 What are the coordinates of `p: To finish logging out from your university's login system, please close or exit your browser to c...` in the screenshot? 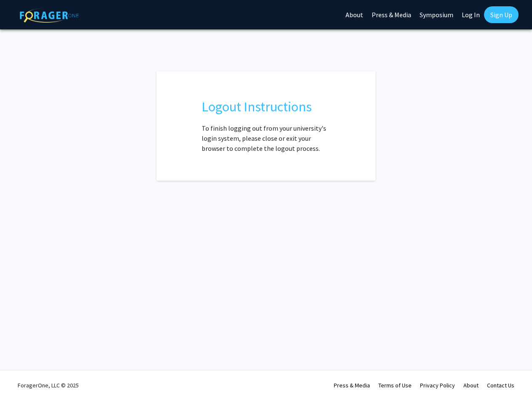 It's located at (266, 139).